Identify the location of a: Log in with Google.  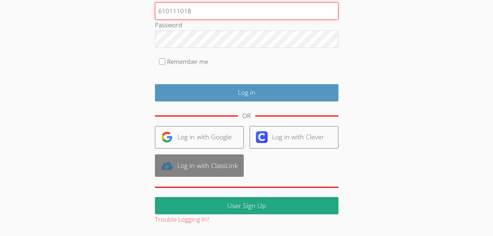
(199, 137).